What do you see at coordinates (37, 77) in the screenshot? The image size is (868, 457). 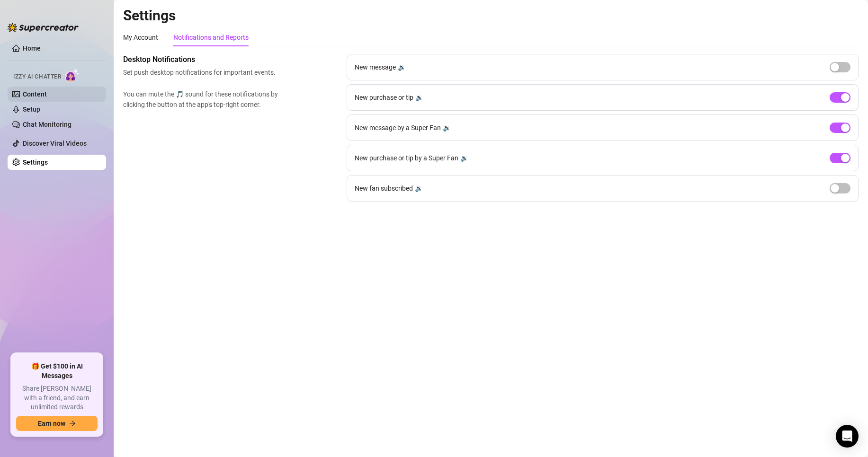 I see `span: Izzy AI Chatter` at bounding box center [37, 77].